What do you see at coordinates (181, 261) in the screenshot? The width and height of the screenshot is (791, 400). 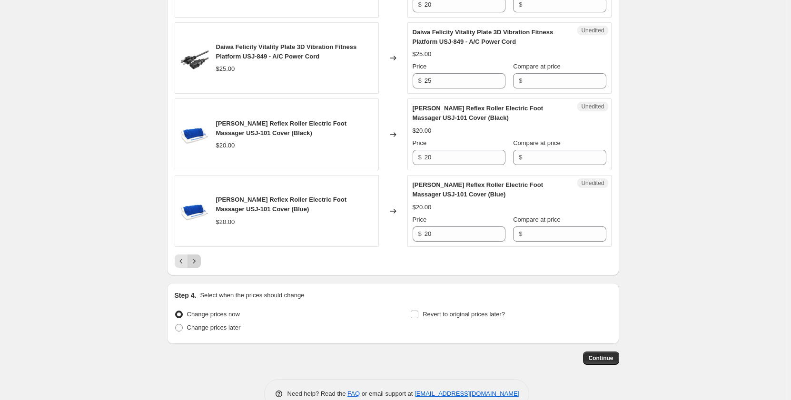 I see `button: Previous` at bounding box center [181, 261].